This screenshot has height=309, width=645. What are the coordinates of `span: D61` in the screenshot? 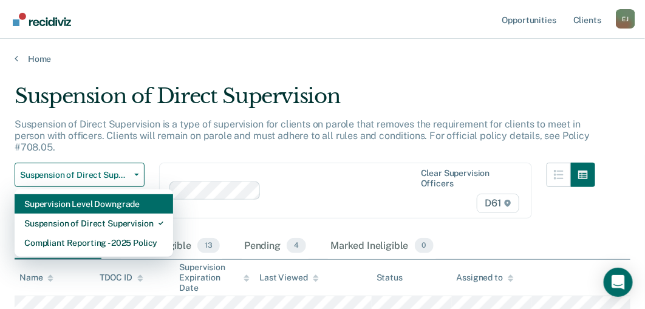 It's located at (498, 204).